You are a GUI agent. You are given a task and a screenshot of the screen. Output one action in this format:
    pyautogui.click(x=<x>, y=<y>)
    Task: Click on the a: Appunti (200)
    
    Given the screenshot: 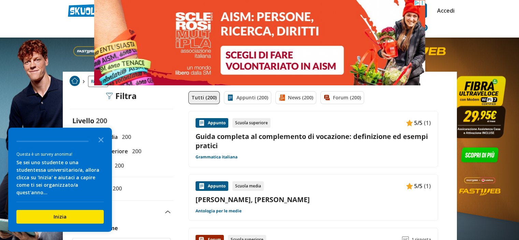 What is the action you would take?
    pyautogui.click(x=247, y=98)
    